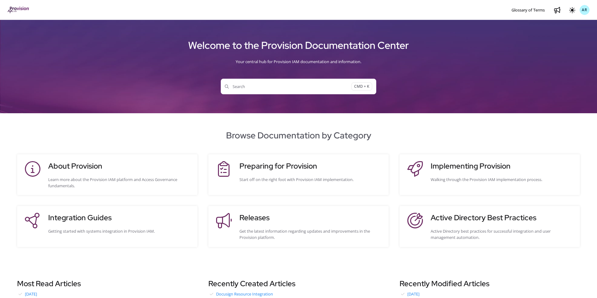  Describe the element at coordinates (584, 10) in the screenshot. I see `button: AR` at that location.